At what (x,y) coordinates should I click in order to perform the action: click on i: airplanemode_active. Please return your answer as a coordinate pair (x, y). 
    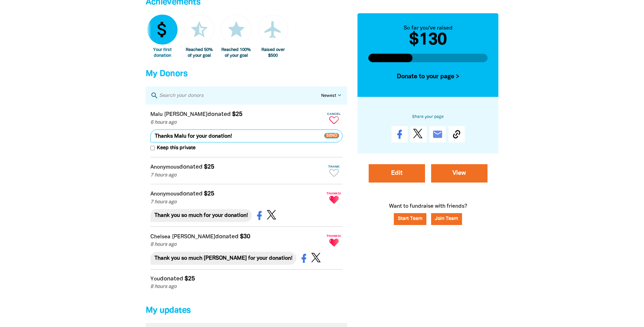
    Looking at the image, I should click on (273, 30).